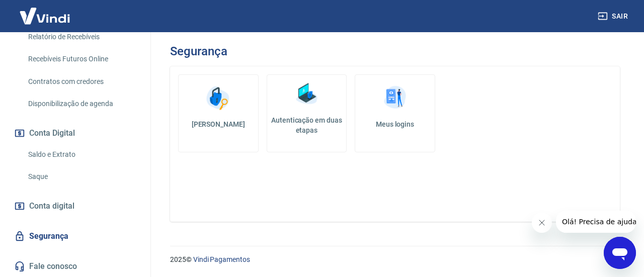 This screenshot has height=277, width=644. I want to click on p: 2025 ©, so click(395, 260).